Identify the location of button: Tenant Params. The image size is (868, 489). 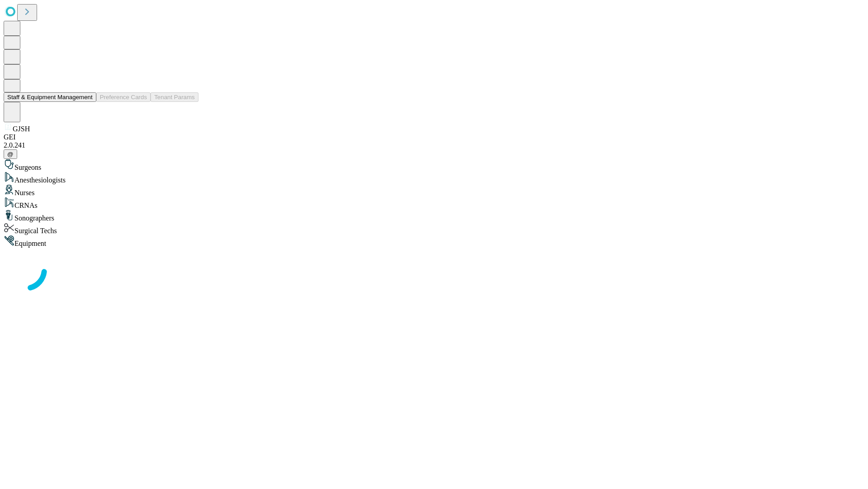
(175, 97).